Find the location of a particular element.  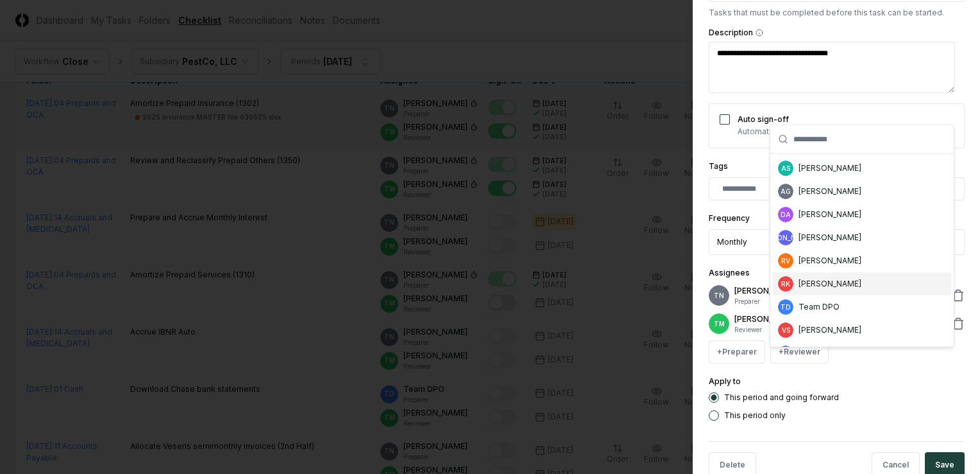

label: Apply to is located at coordinates (725, 381).